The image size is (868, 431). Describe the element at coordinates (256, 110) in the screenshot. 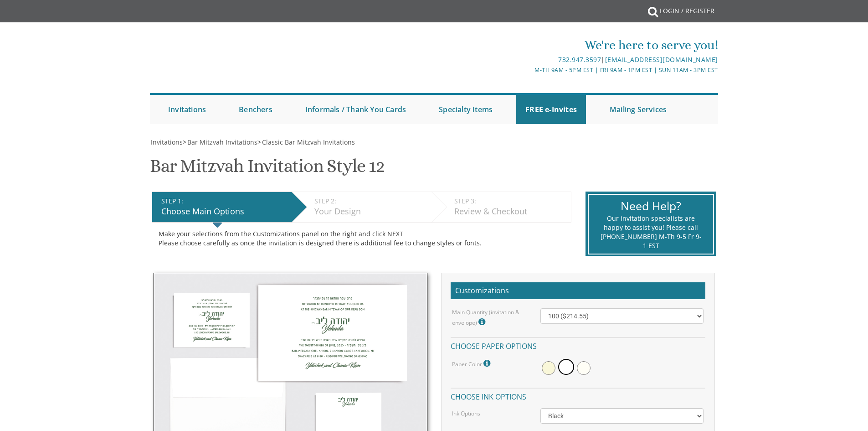

I see `a: Benchers` at that location.